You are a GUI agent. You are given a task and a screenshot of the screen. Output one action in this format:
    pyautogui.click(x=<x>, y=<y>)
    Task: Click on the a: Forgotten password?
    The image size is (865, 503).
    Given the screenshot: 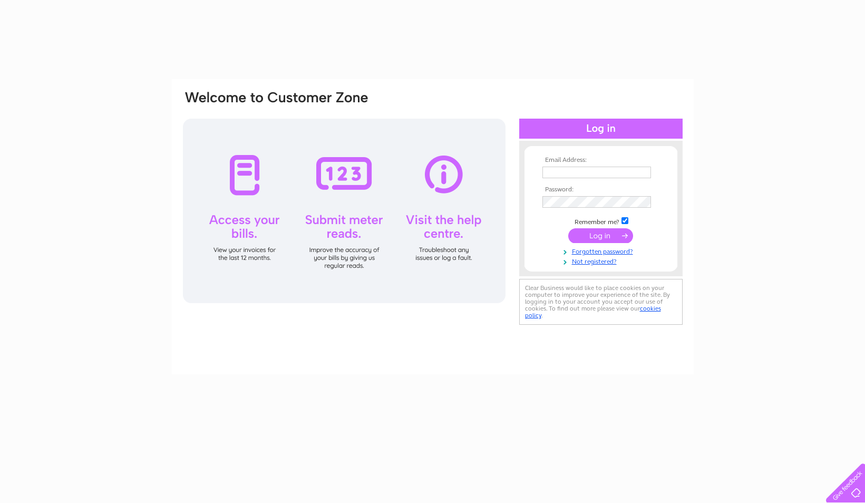 What is the action you would take?
    pyautogui.click(x=602, y=251)
    